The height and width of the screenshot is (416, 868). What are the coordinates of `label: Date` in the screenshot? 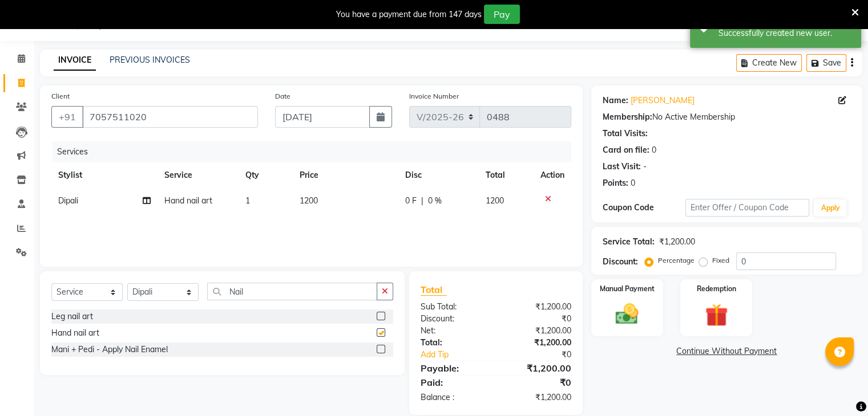 It's located at (282, 97).